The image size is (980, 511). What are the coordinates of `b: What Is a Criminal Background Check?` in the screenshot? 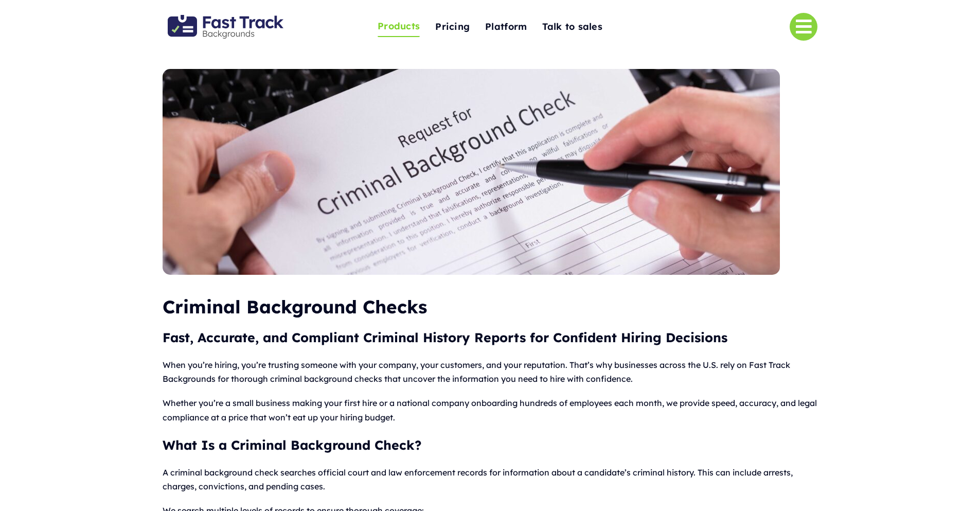 It's located at (292, 444).